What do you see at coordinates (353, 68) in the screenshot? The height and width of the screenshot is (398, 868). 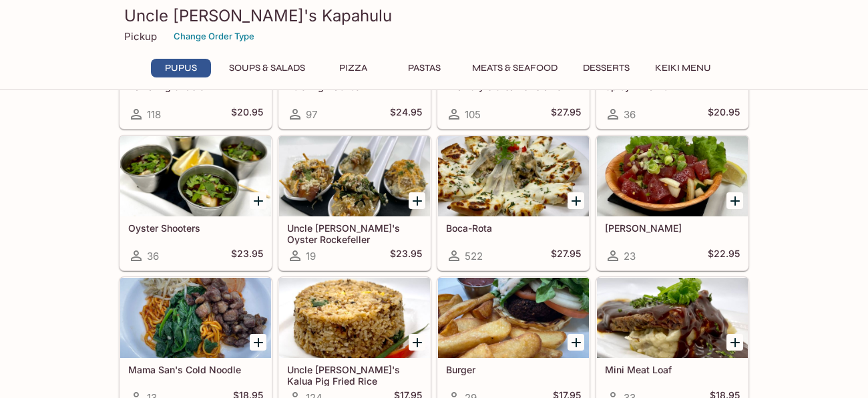 I see `button: Pizza` at bounding box center [353, 68].